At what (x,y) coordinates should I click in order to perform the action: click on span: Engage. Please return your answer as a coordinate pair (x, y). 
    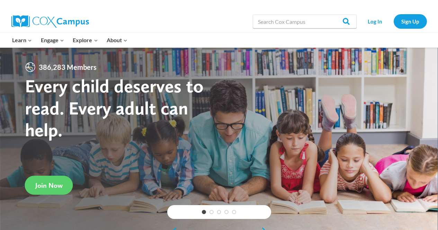
    Looking at the image, I should click on (52, 40).